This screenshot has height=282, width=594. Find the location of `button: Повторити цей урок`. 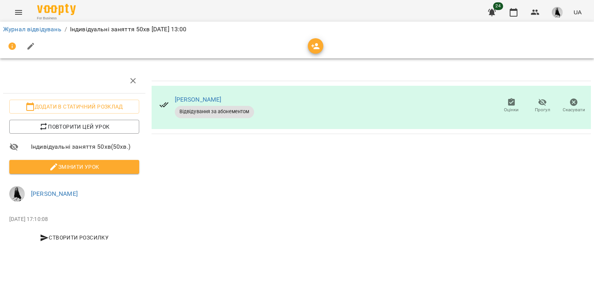

button: Повторити цей урок is located at coordinates (74, 127).